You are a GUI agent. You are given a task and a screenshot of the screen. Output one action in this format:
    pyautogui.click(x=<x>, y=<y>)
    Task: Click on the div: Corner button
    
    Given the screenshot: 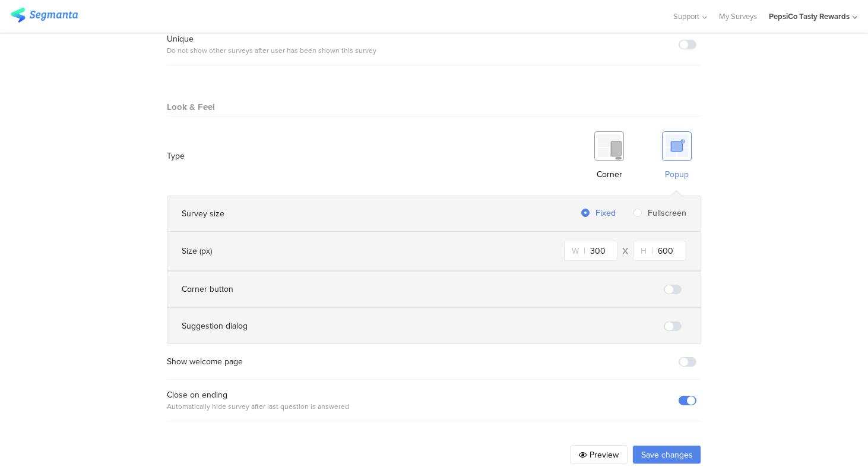 What is the action you would take?
    pyautogui.click(x=207, y=289)
    